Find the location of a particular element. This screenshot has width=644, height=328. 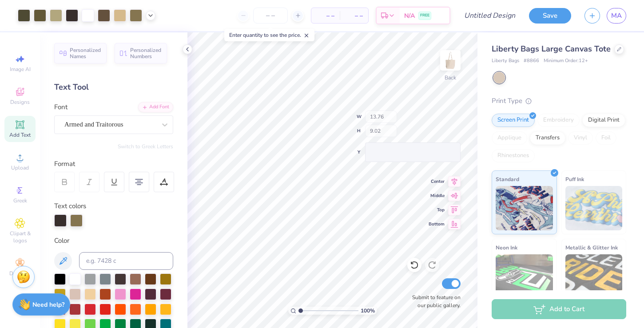

span: Top is located at coordinates (436, 210).